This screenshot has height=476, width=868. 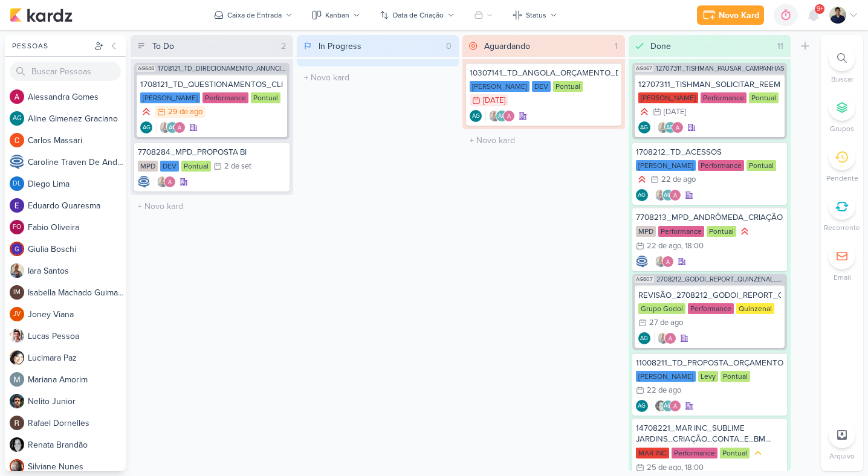 I want to click on div: Joney Viana, so click(x=17, y=314).